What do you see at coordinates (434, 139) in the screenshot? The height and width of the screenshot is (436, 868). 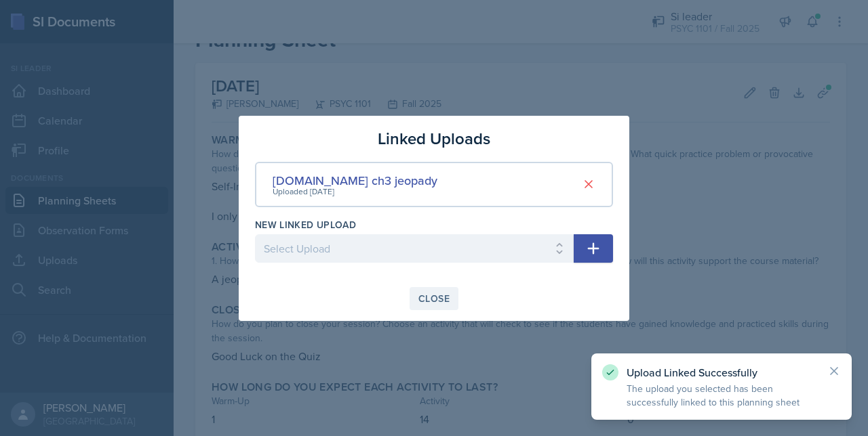 I see `h3: Linked Uploads` at bounding box center [434, 139].